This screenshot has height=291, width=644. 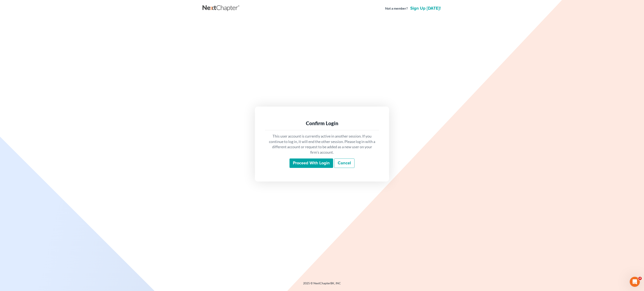 What do you see at coordinates (322, 124) in the screenshot?
I see `div: Confirm Login` at bounding box center [322, 124].